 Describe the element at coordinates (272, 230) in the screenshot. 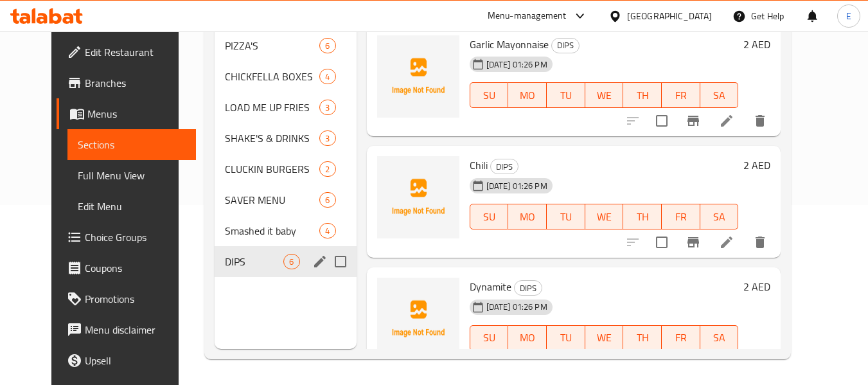

I see `span: Smashed it baby` at that location.